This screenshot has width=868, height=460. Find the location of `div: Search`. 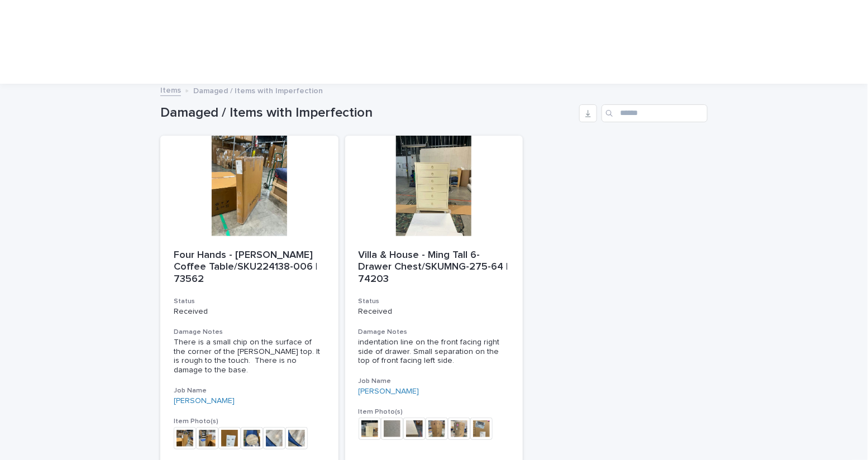

div: Search is located at coordinates (655, 114).